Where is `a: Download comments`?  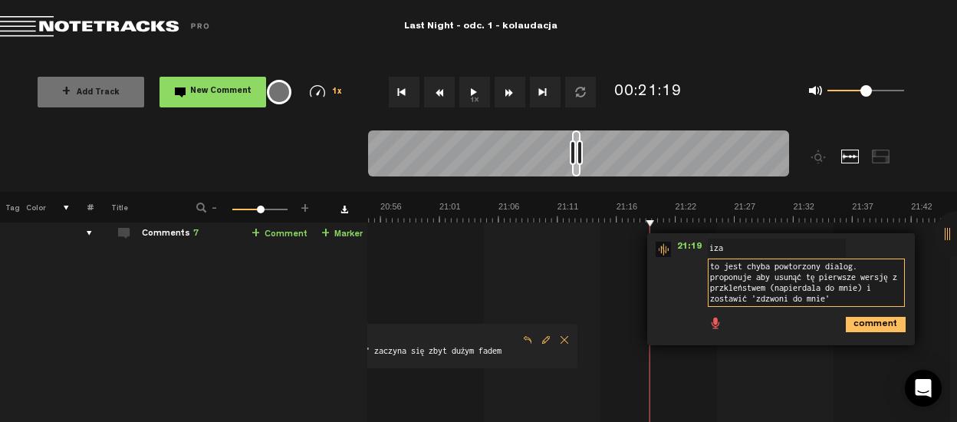 a: Download comments is located at coordinates (344, 209).